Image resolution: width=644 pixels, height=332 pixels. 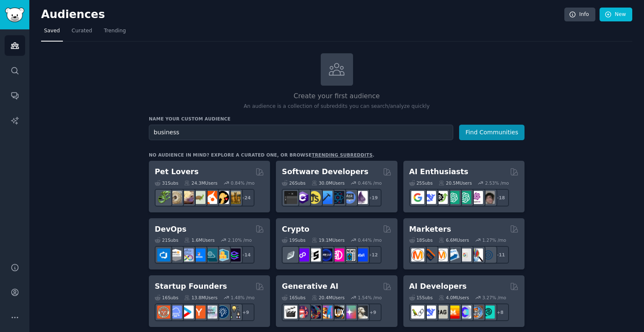 I want to click on div: + 18, so click(x=500, y=198).